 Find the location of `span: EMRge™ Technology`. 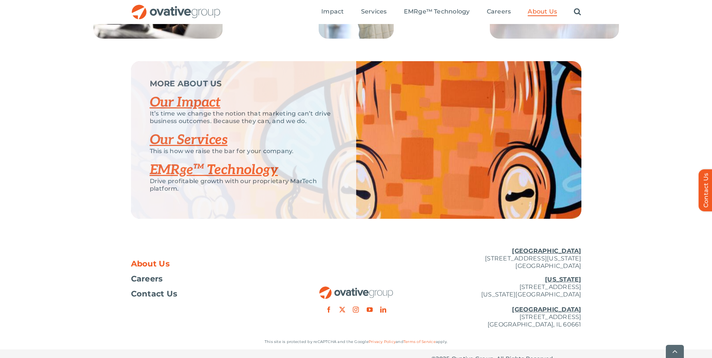

span: EMRge™ Technology is located at coordinates (437, 12).